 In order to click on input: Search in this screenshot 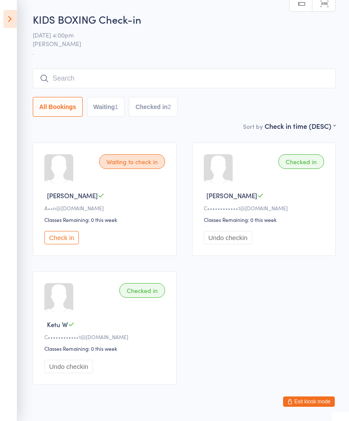, I will do `click(184, 78)`.